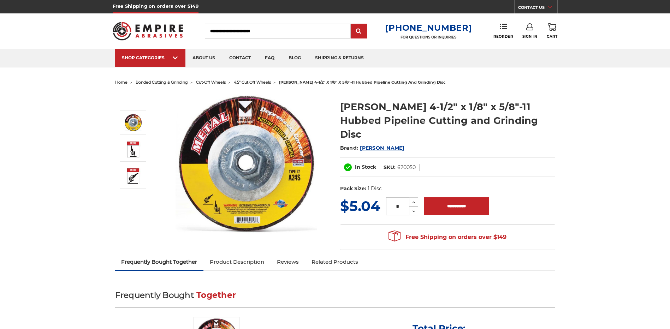  I want to click on a: blog, so click(295, 58).